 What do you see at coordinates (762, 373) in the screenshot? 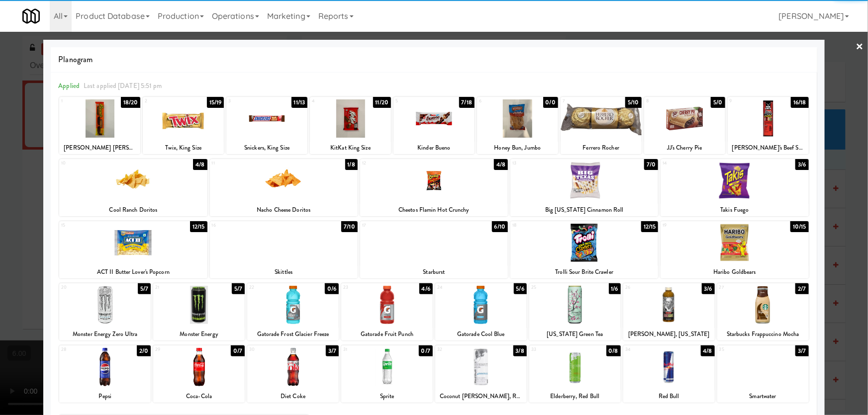
I see `div: 353/7Smartwater` at bounding box center [762, 373].